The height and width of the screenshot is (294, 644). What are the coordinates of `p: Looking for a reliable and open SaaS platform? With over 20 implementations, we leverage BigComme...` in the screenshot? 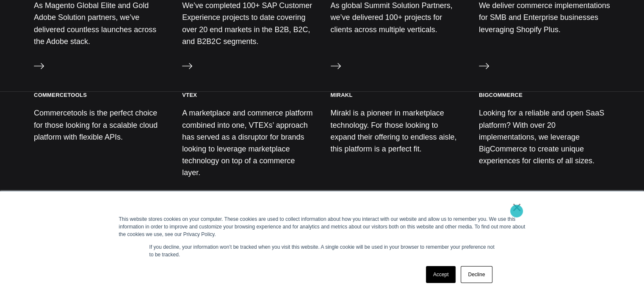 It's located at (544, 137).